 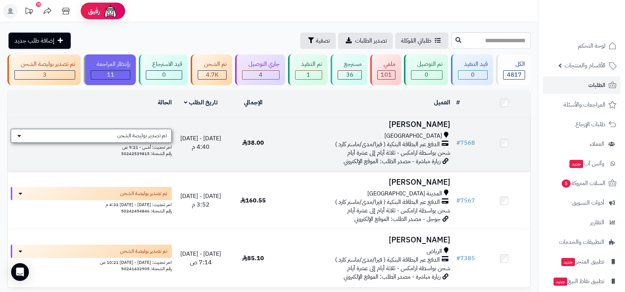 What do you see at coordinates (514, 75) in the screenshot?
I see `span: 4817` at bounding box center [514, 75].